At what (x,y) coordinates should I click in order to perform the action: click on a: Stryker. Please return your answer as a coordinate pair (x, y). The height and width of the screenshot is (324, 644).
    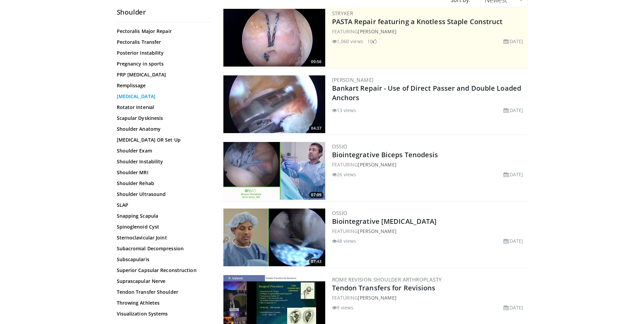
    Looking at the image, I should click on (343, 13).